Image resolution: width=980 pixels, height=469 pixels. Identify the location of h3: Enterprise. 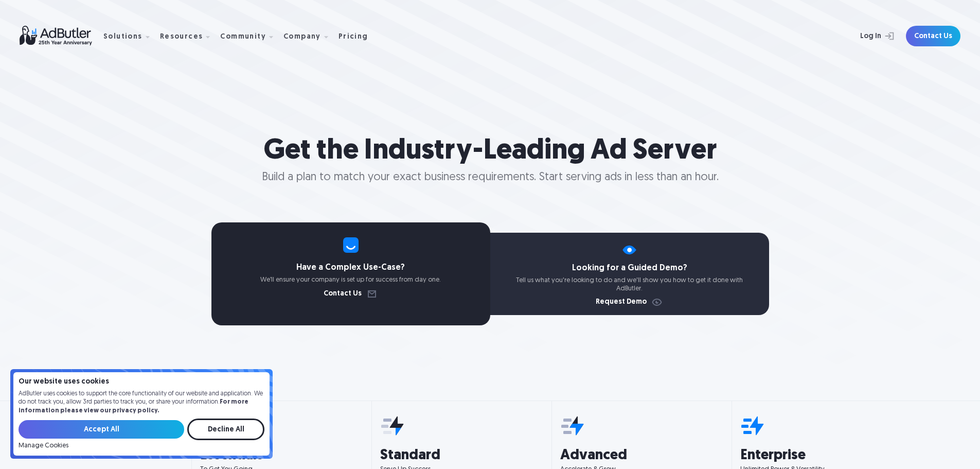
(821, 455).